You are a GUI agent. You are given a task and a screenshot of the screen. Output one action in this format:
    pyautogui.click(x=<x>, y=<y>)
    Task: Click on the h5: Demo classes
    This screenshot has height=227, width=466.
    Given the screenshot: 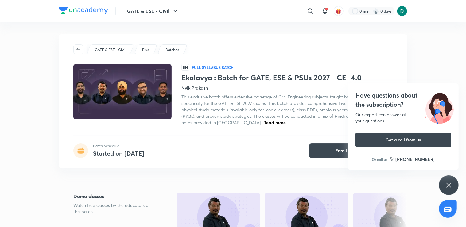 What is the action you would take?
    pyautogui.click(x=115, y=196)
    